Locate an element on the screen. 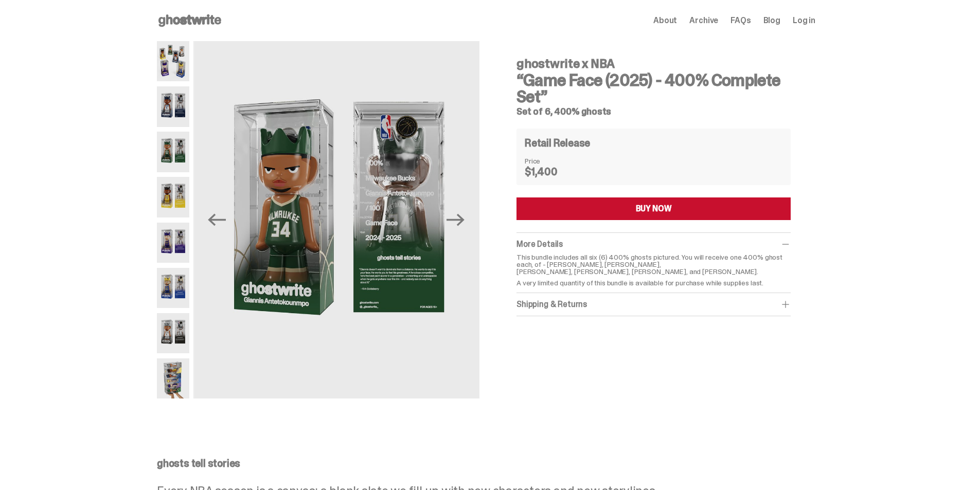 The image size is (980, 490). span: More Details is located at coordinates (540, 244).